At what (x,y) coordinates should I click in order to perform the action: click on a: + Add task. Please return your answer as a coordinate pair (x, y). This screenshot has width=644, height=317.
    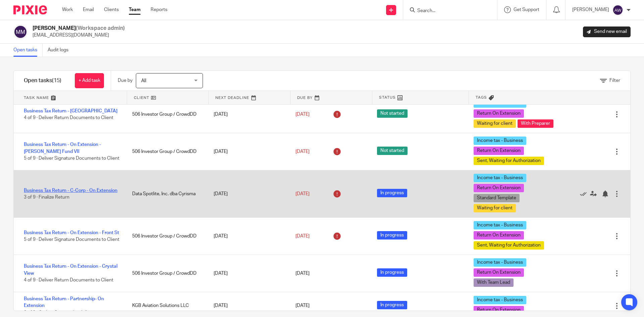
    Looking at the image, I should click on (89, 80).